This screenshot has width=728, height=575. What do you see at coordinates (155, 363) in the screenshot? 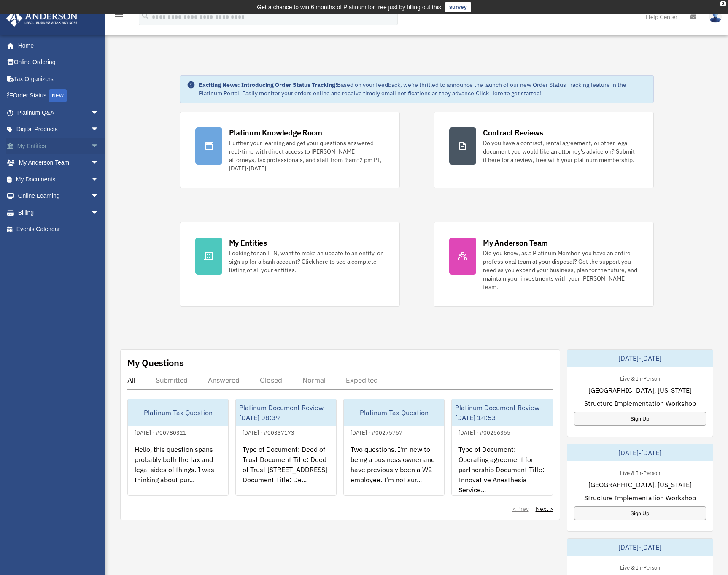
I see `div: My Questions` at bounding box center [155, 363].